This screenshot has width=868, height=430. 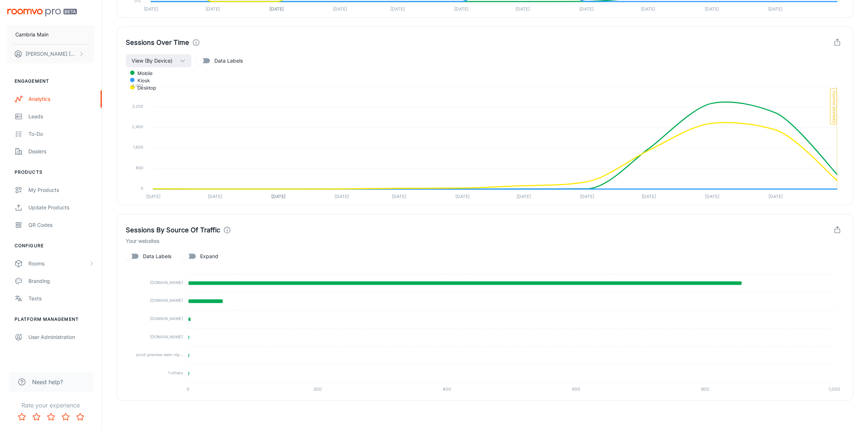 What do you see at coordinates (32, 35) in the screenshot?
I see `p: Cambria Main` at bounding box center [32, 35].